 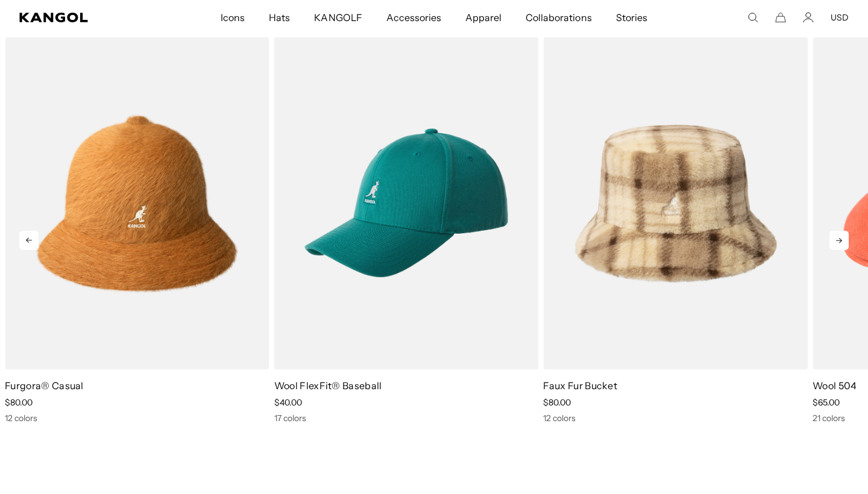 What do you see at coordinates (82, 17) in the screenshot?
I see `a: Kangol` at bounding box center [82, 17].